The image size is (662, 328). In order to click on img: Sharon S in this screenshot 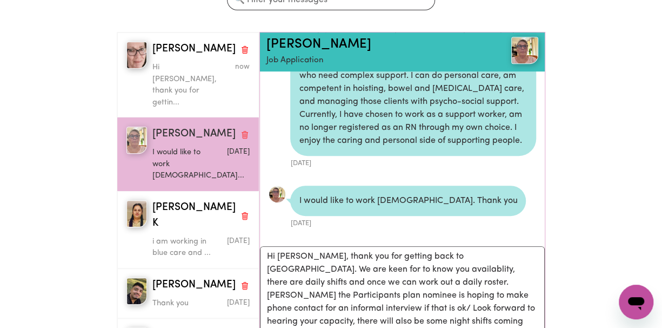, I will do `click(137, 140)`.